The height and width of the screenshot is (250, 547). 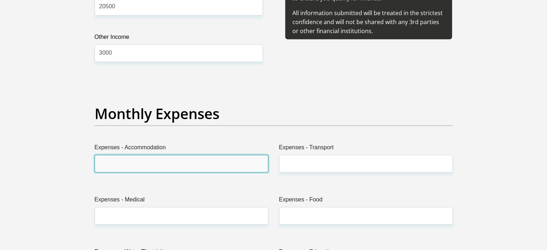 I want to click on input: Expenses - Accommodation, so click(x=181, y=163).